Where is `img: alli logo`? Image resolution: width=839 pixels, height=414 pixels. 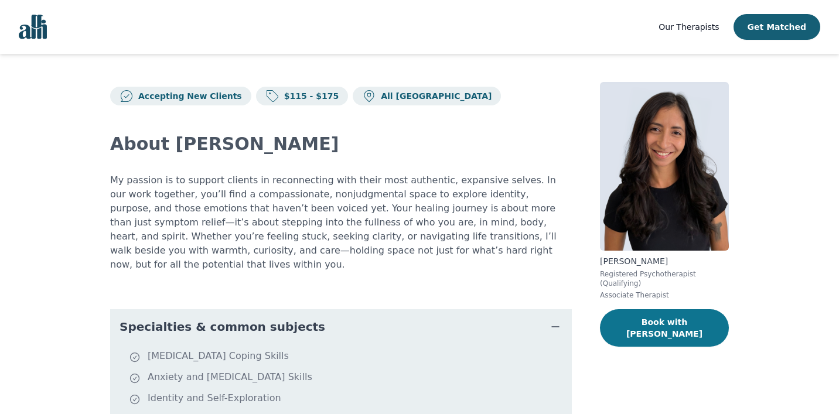 img: alli logo is located at coordinates (33, 27).